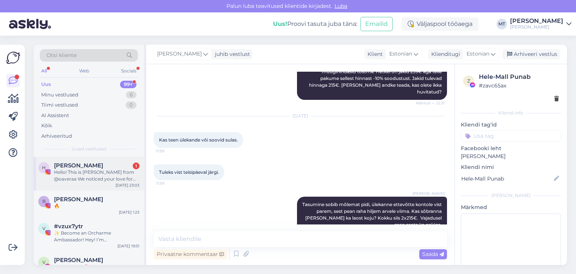 The width and height of the screenshot is (576, 274). What do you see at coordinates (129, 71) in the screenshot?
I see `div: Socials` at bounding box center [129, 71].